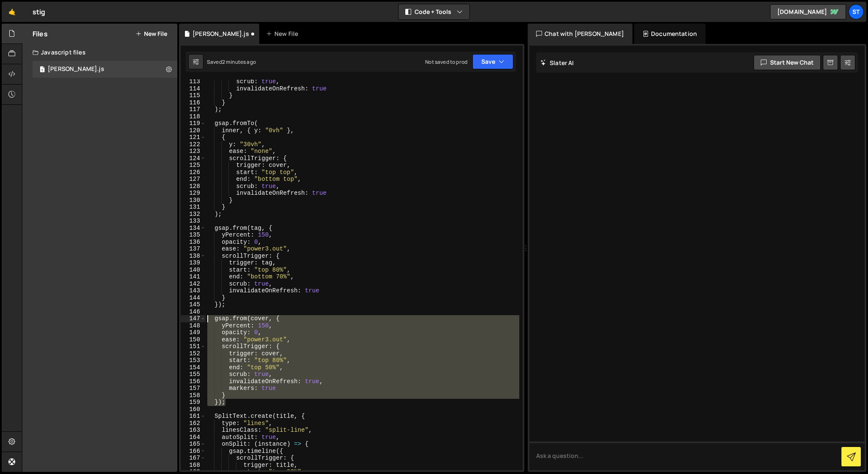 The width and height of the screenshot is (868, 474). Describe the element at coordinates (193, 375) in the screenshot. I see `div: 155` at that location.